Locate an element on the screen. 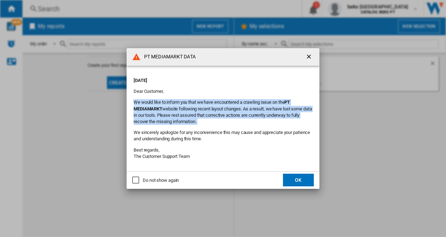  p: We would like to inform you that we have encountered a crawling issue on the website following re... is located at coordinates (223, 112).